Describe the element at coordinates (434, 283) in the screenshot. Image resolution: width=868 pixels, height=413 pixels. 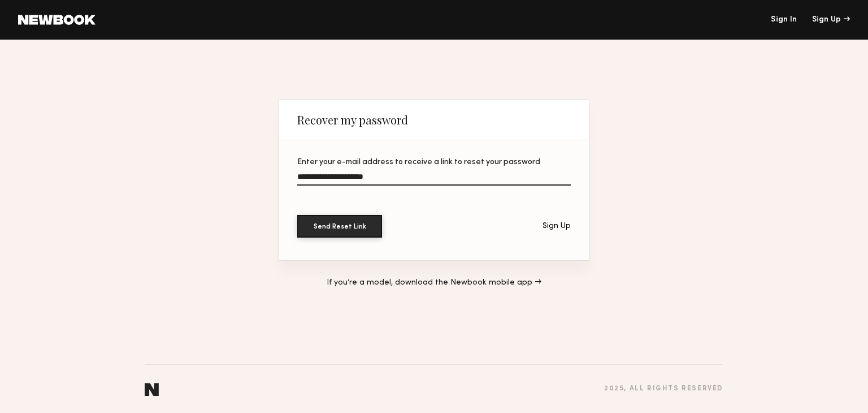
I see `a: If you’re a model, download the Newbook mobile app →` at that location.